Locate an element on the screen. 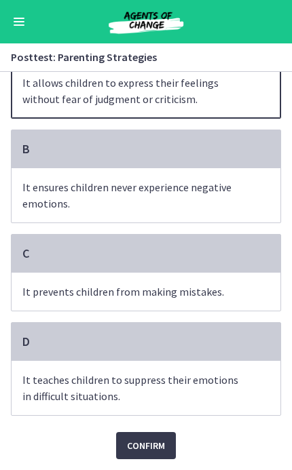 The image size is (292, 470). span: B is located at coordinates (26, 149).